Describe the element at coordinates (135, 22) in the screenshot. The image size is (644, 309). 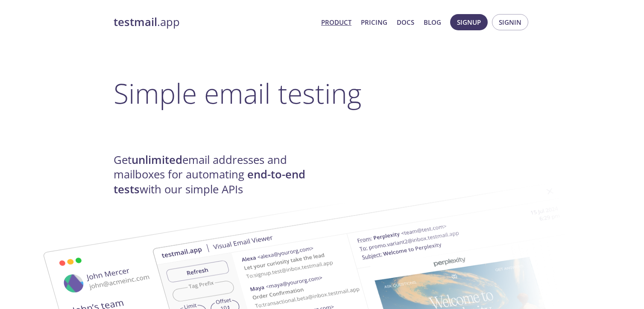
I see `strong: testmail` at that location.